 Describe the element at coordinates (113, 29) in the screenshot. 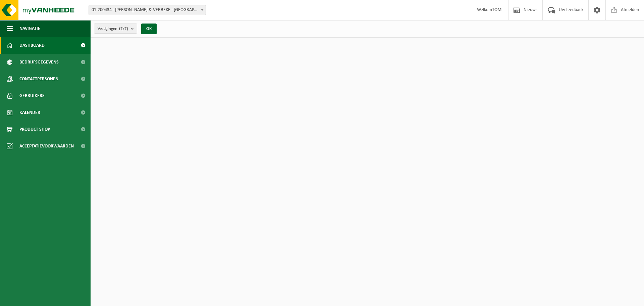

I see `span: Vestigingen` at that location.